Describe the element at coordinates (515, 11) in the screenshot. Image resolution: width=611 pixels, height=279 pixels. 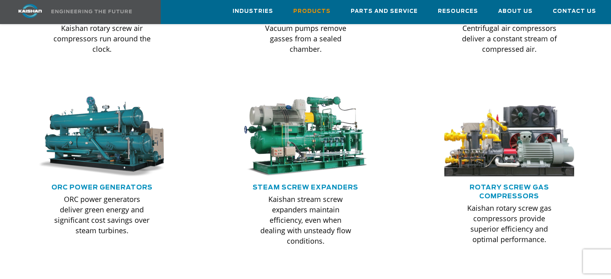
I see `span: About Us` at that location.